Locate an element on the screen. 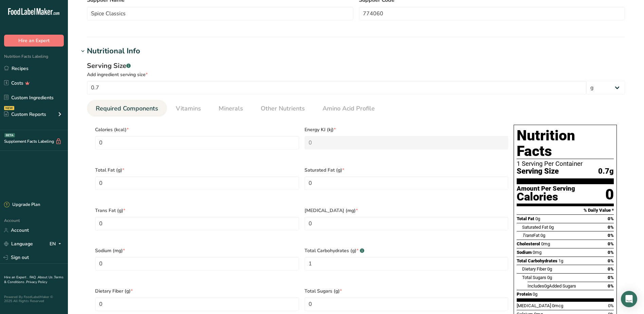 The height and width of the screenshot is (314, 644). span: Fat is located at coordinates (531, 235).